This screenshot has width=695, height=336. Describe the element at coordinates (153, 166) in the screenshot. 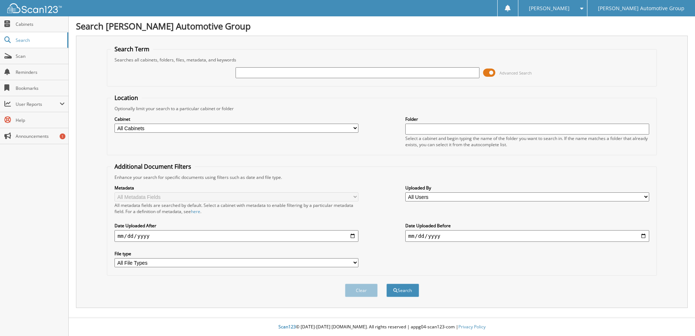

I see `legend: Additional Document Filters` at that location.